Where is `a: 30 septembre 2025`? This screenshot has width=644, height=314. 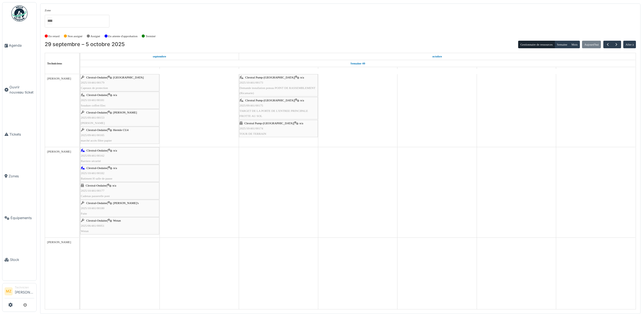
a: 30 septembre 2025 is located at coordinates (199, 71).